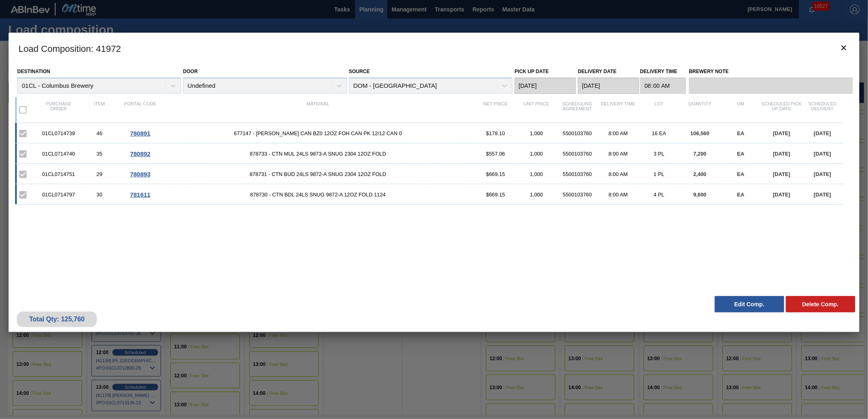  Describe the element at coordinates (700, 110) in the screenshot. I see `div: Quantity` at that location.